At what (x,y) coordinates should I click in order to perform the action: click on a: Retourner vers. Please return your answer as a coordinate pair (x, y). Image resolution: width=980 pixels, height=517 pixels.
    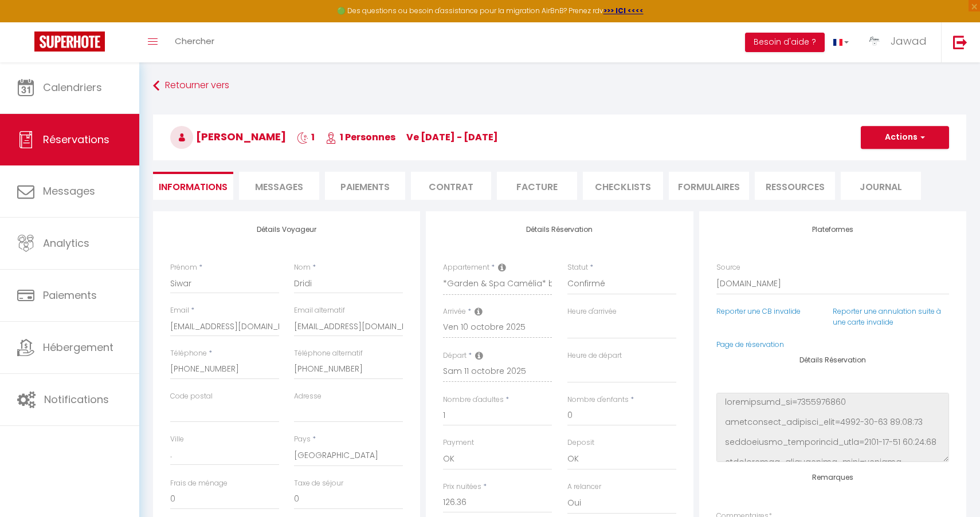
    Looking at the image, I should click on (559, 86).